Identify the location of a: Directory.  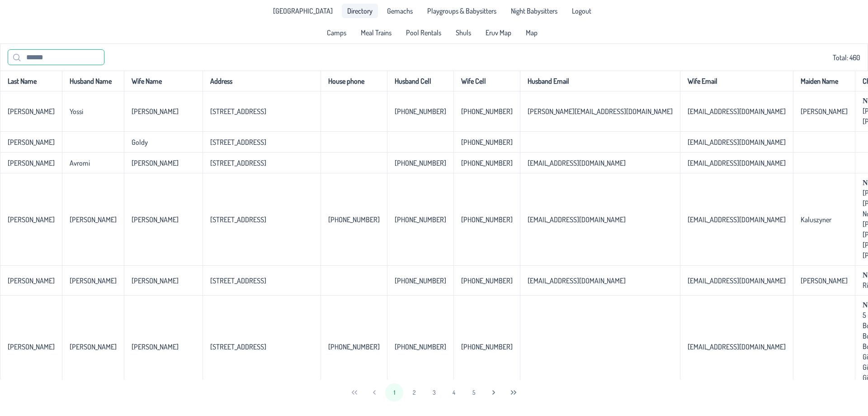
(360, 11).